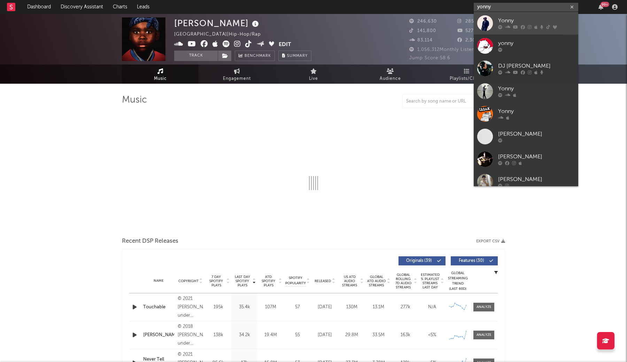 This screenshot has height=362, width=627. I want to click on span: Global Rolling 7D Audio Streams, so click(403, 281).